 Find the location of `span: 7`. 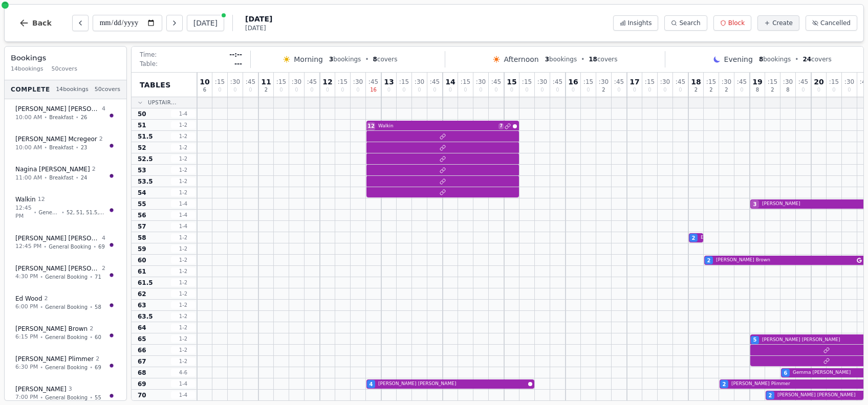

span: 7 is located at coordinates (501, 126).